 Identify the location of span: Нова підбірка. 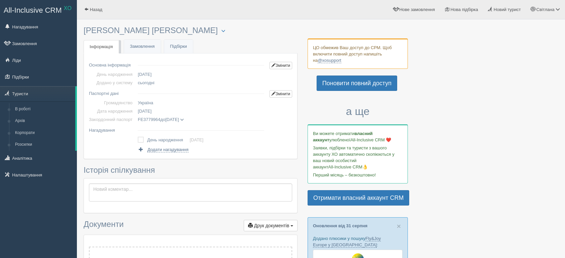
(464, 9).